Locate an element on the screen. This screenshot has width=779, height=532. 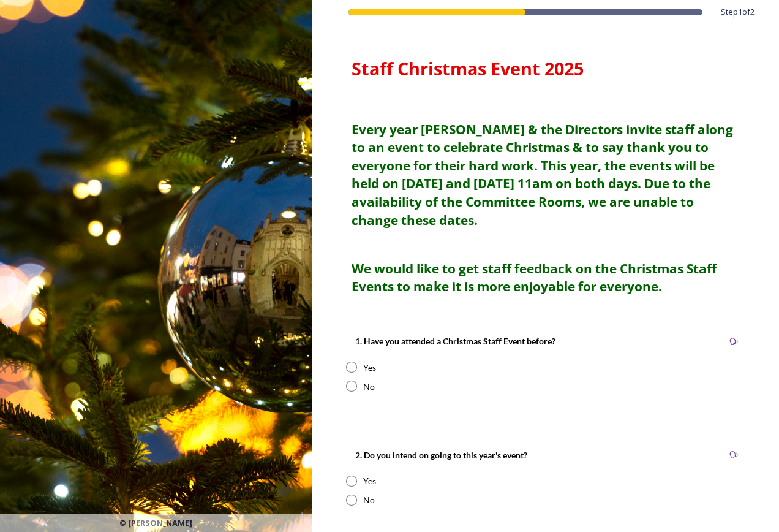
strong: We would like to get staff feedback on the Christmas Staff Events to make it is more enjoyable fo... is located at coordinates (536, 278).